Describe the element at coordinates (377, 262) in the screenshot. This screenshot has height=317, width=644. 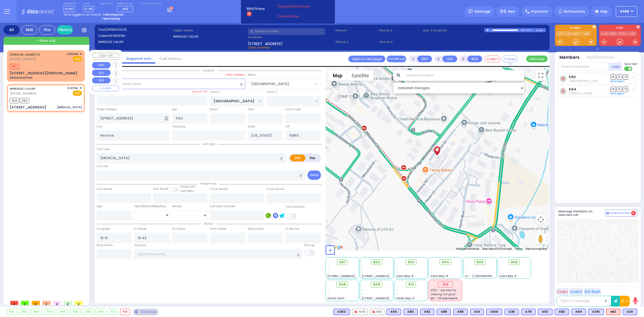
I see `span: 902` at that location.